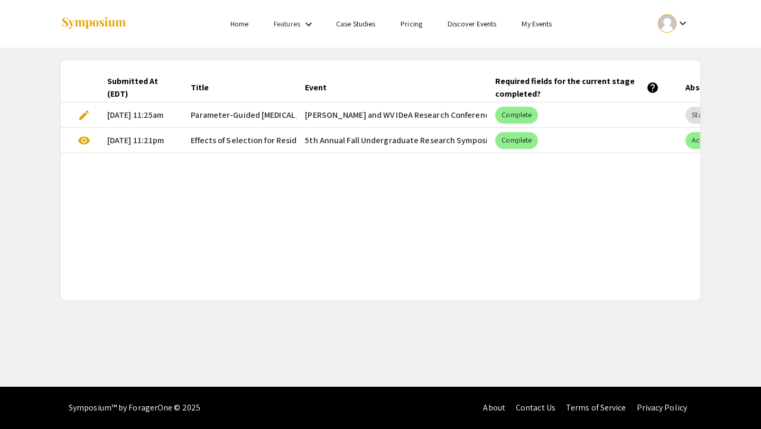 The height and width of the screenshot is (429, 761). Describe the element at coordinates (494, 407) in the screenshot. I see `a: About` at that location.